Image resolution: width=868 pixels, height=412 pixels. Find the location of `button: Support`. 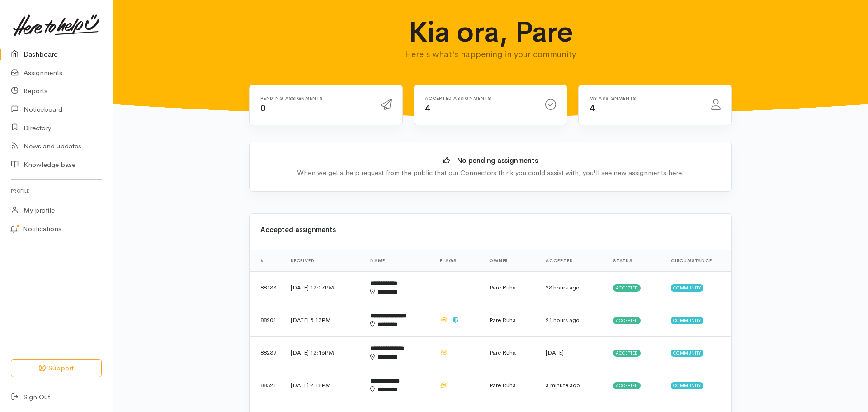

button: Support is located at coordinates (56, 368).